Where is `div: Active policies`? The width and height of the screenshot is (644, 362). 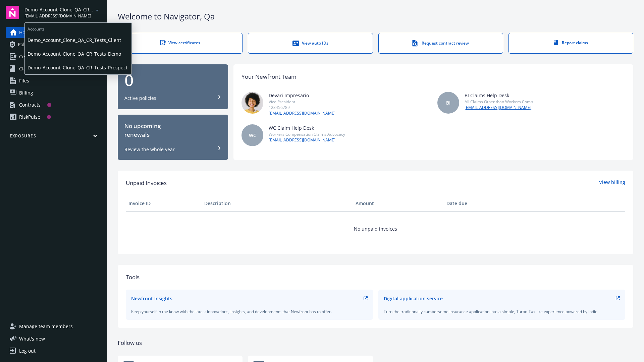
div: Active policies is located at coordinates (140, 98).